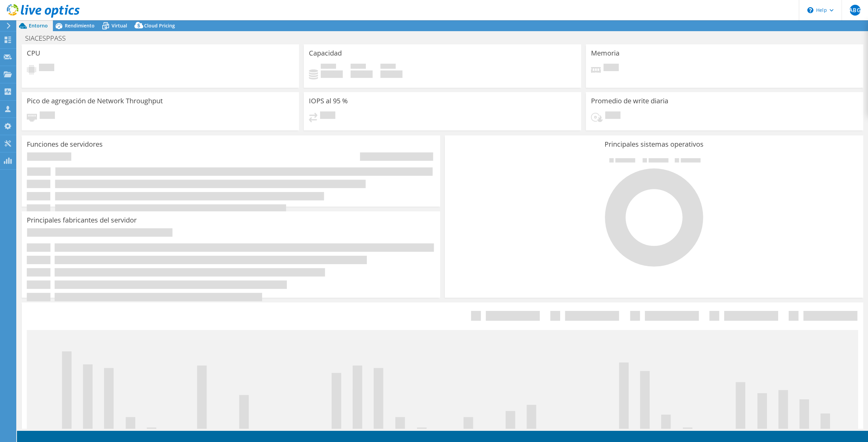 This screenshot has height=442, width=868. Describe the element at coordinates (654, 145) in the screenshot. I see `h3: Principales sistemas operativos` at that location.